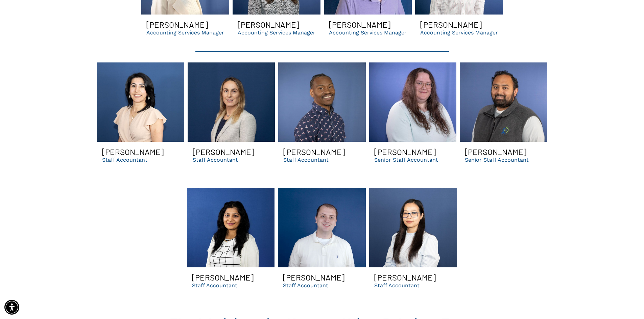 This screenshot has width=644, height=319. Describe the element at coordinates (322, 102) in the screenshot. I see `a: David smiling | dental cpa and support organization | bookkeeping, tax services in GA` at that location.